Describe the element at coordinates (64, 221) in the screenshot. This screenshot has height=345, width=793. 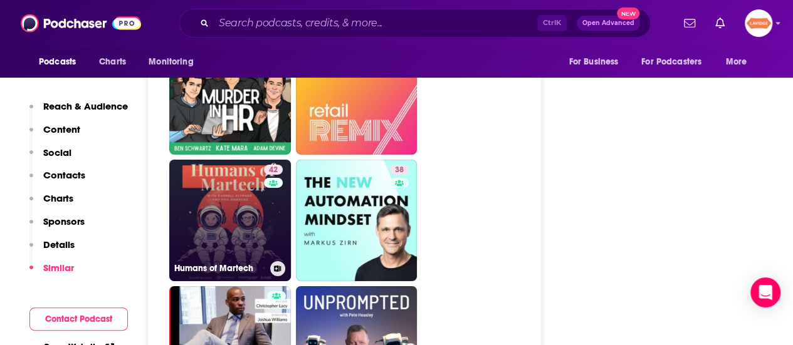
I see `p: Sponsors` at that location.